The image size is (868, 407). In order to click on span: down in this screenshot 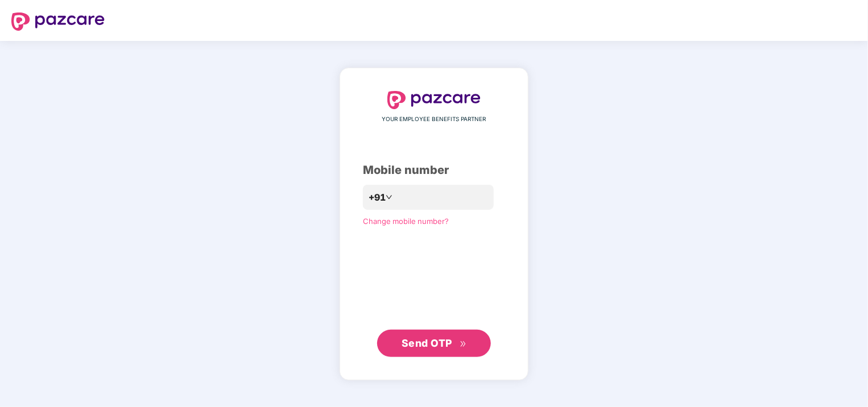, I will do `click(389, 197)`.